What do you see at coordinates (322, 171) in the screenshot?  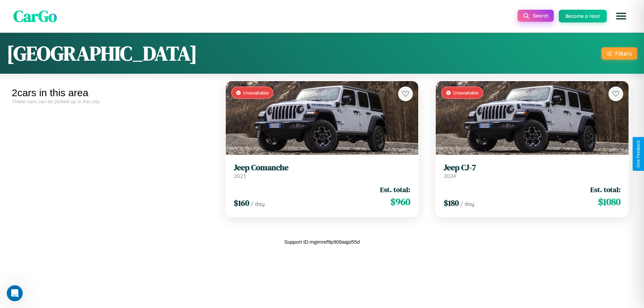 I see `a: Jeep Comanche2023` at bounding box center [322, 171].